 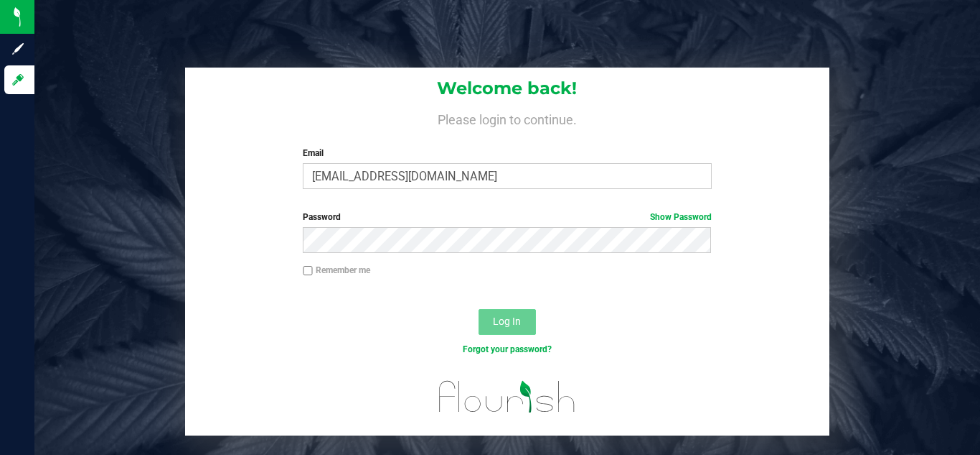 I want to click on label: Email, so click(x=507, y=153).